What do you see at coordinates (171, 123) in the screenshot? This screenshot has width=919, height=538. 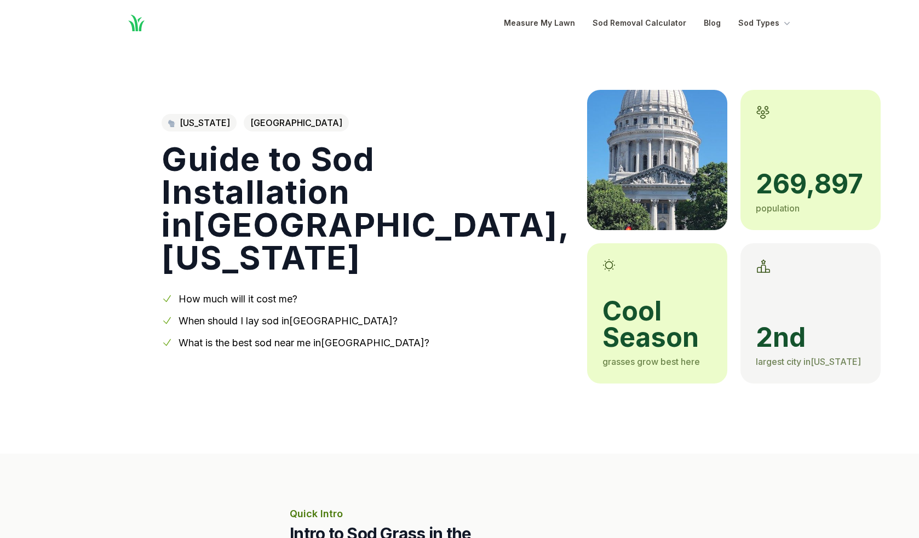 I see `img: Wisconsin state outline` at bounding box center [171, 123].